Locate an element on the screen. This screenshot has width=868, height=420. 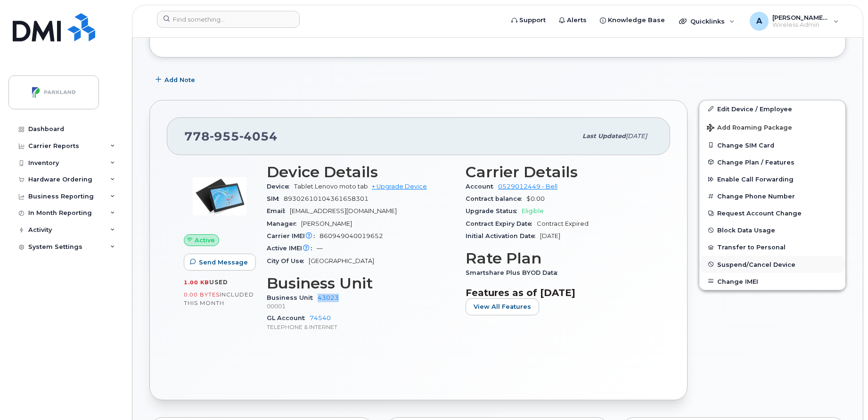
input: Find something... is located at coordinates (228, 20).